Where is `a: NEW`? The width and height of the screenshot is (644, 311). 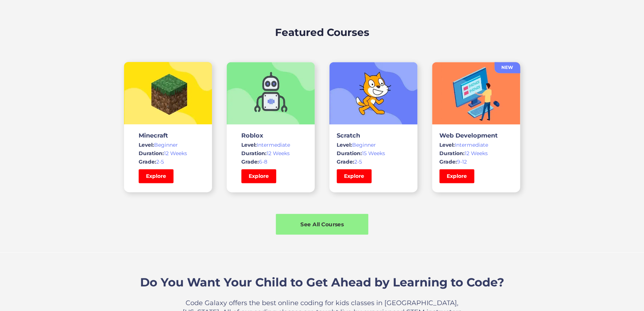
a: NEW is located at coordinates (507, 67).